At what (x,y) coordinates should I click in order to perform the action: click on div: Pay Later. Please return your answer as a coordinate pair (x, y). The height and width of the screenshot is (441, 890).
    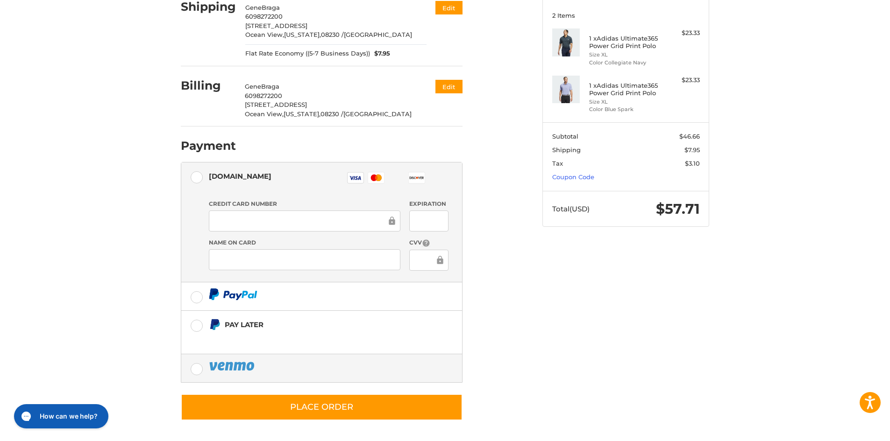
    Looking at the image, I should click on (314, 325).